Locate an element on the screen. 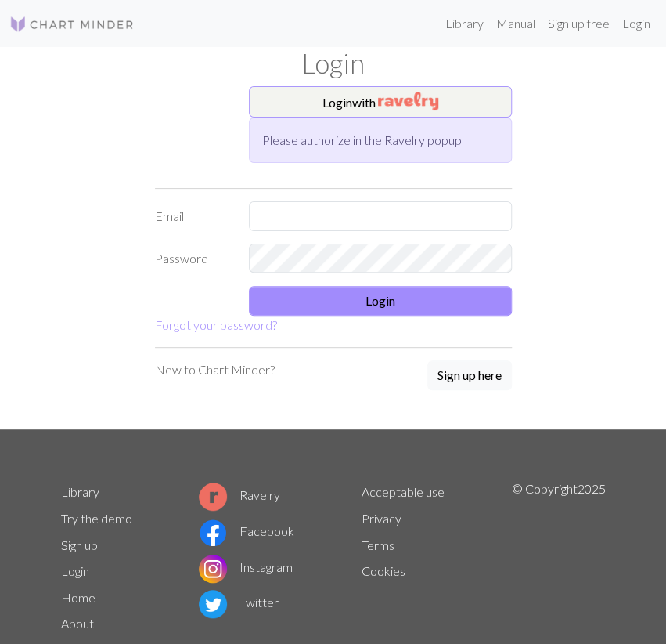  a: Privacy is located at coordinates (382, 518).